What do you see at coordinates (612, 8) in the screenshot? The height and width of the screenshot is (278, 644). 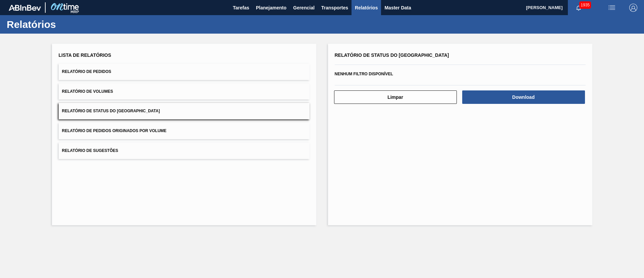 I see `img: userActions` at bounding box center [612, 8].